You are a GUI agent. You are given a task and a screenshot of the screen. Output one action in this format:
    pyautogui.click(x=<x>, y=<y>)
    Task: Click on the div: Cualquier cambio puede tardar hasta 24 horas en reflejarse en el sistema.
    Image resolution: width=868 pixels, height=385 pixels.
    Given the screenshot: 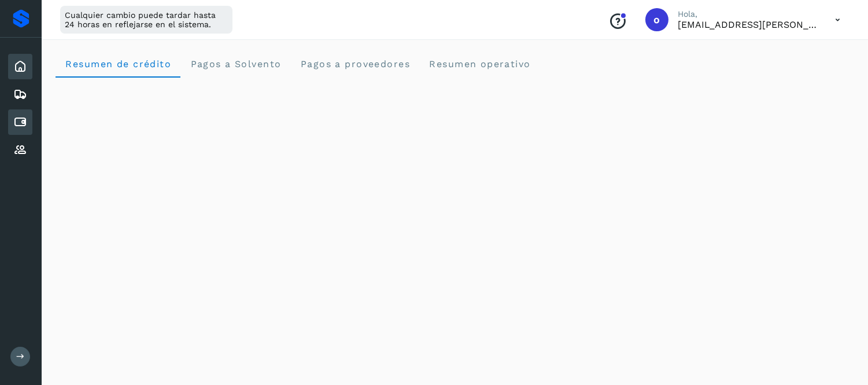 What is the action you would take?
    pyautogui.click(x=146, y=20)
    